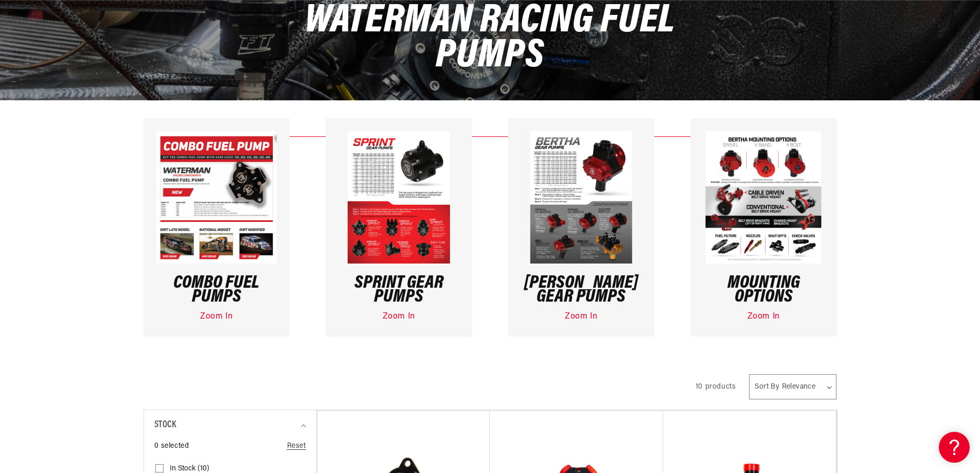 This screenshot has width=980, height=473. Describe the element at coordinates (230, 425) in the screenshot. I see `summary: Stock (0 selected)` at that location.